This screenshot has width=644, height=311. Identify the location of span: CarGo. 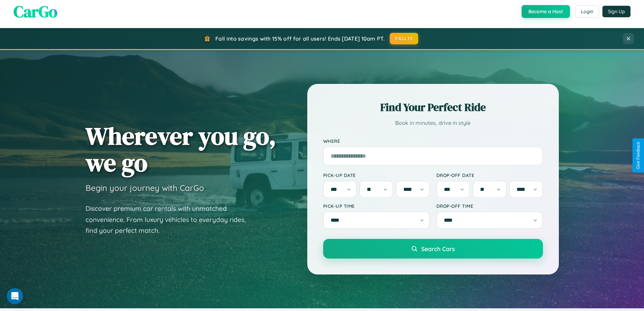
(36, 11).